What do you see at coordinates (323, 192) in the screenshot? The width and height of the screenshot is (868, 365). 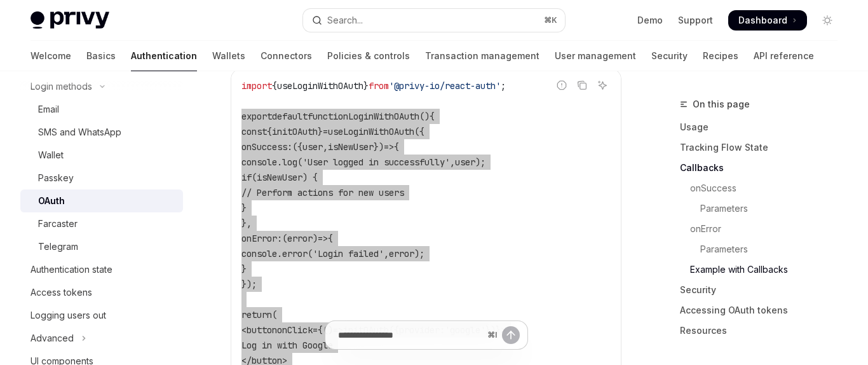 I see `span: // Perform actions for new users` at bounding box center [323, 192].